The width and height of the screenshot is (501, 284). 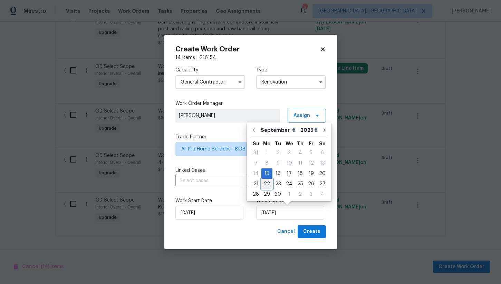 What do you see at coordinates (300, 194) in the screenshot?
I see `div: Thu Oct 02 2025` at bounding box center [300, 194].